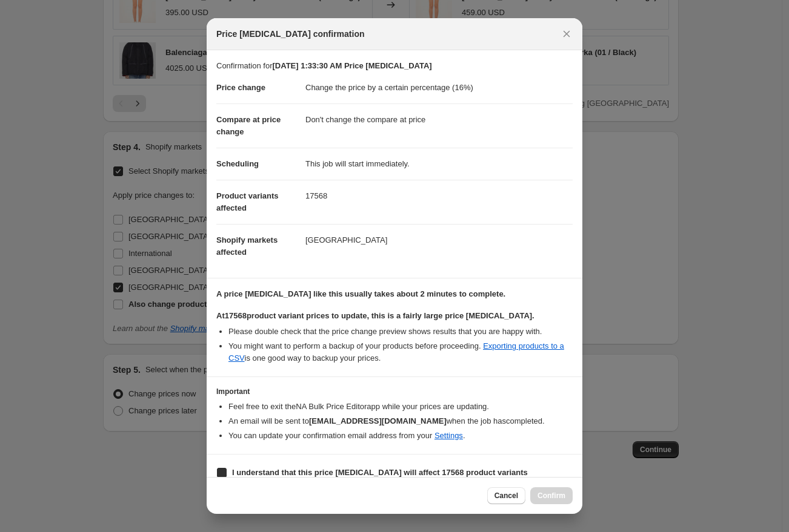  I want to click on button: Close, so click(566, 34).